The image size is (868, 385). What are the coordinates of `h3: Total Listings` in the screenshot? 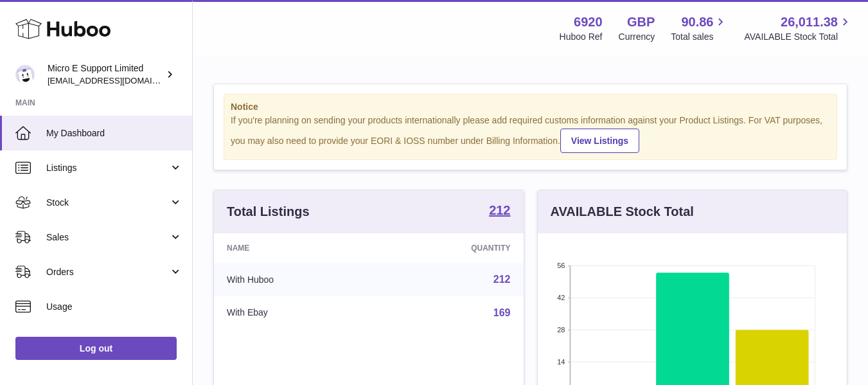 It's located at (268, 211).